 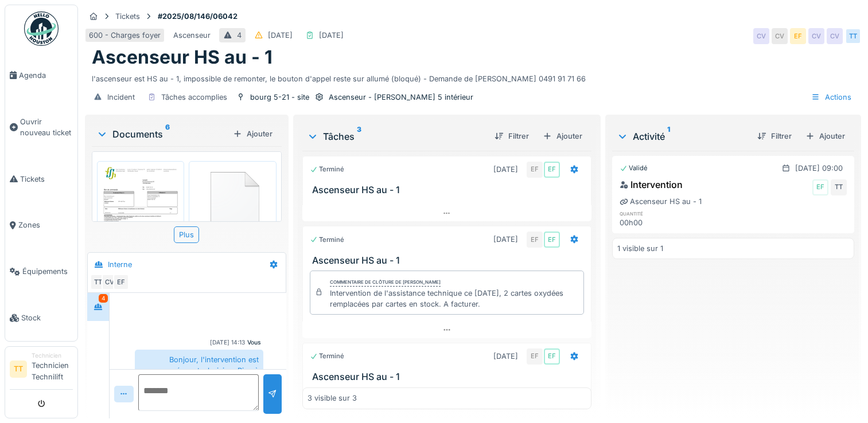 What do you see at coordinates (633, 168) in the screenshot?
I see `div: Validé` at bounding box center [633, 168].